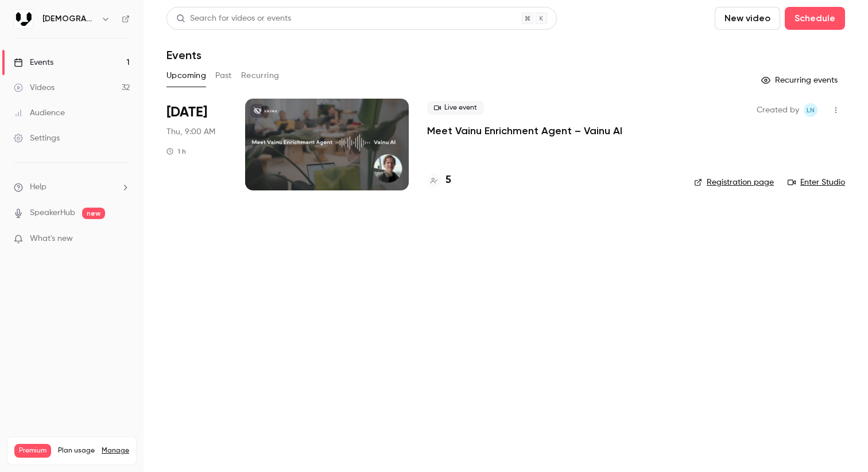 This screenshot has height=472, width=868. I want to click on a: Manage, so click(115, 450).